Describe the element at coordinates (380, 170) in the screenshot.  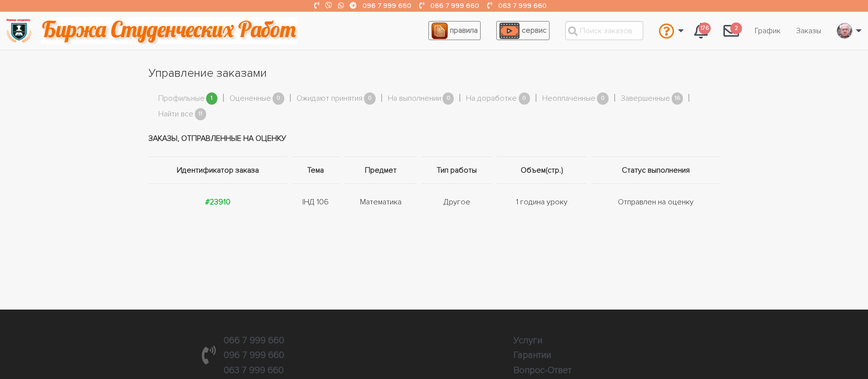
I see `th: Предмет` at that location.